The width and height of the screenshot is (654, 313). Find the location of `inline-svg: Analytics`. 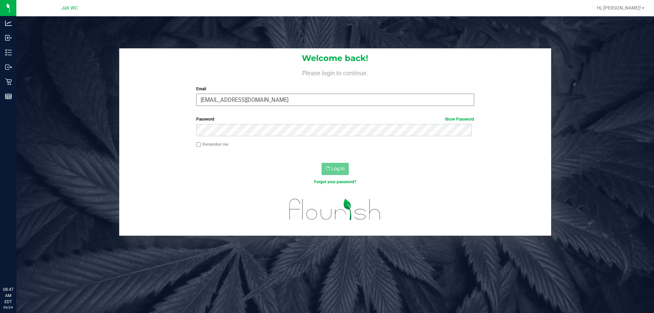

inline-svg: Analytics is located at coordinates (9, 23).